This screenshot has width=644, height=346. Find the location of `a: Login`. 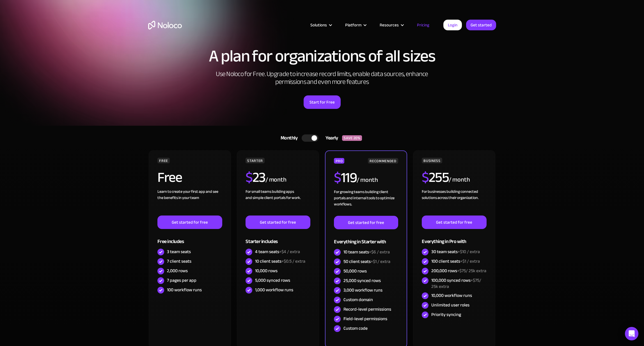

a: Login is located at coordinates (453, 25).